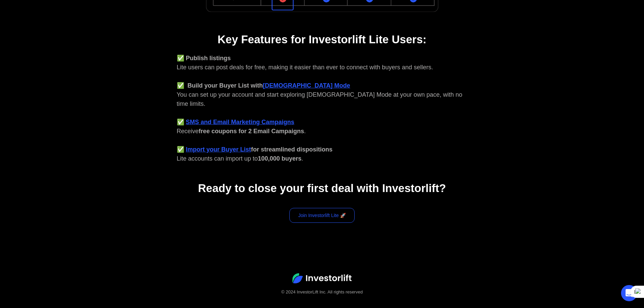 The image size is (644, 308). I want to click on strong: ✅ Build your Buyer List with, so click(220, 85).